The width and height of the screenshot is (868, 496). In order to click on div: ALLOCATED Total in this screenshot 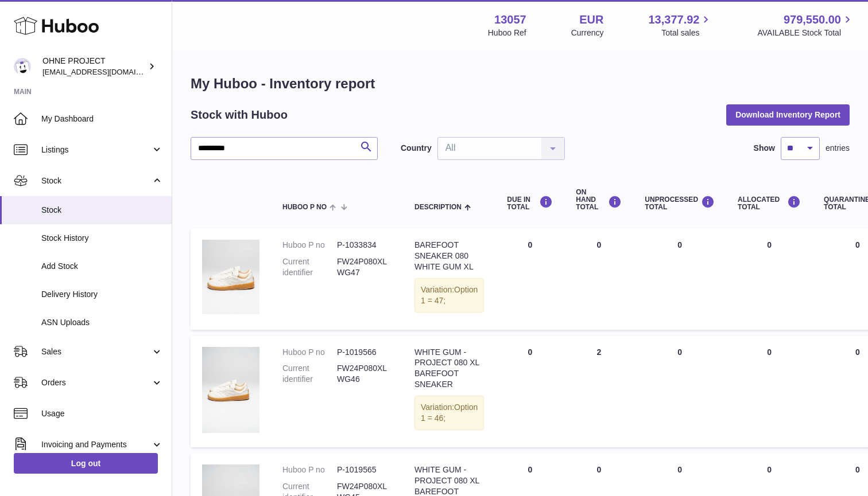, I will do `click(769, 203)`.